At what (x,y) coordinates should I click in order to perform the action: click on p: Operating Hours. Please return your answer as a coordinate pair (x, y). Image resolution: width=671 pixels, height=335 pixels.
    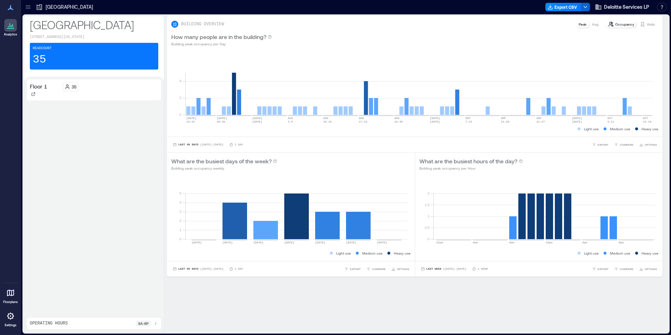
    Looking at the image, I should click on (49, 323).